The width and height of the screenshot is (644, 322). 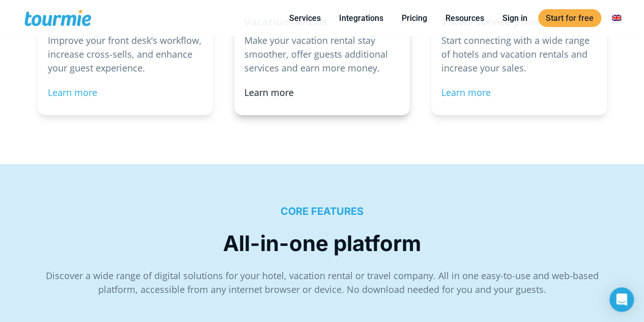 What do you see at coordinates (322, 211) in the screenshot?
I see `h5: CORE FEATURES` at bounding box center [322, 211].